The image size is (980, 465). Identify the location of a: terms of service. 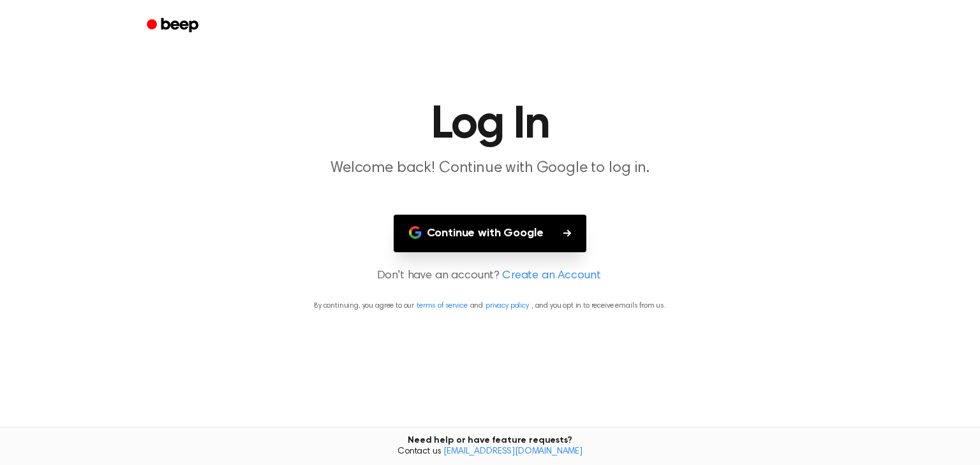
(441, 306).